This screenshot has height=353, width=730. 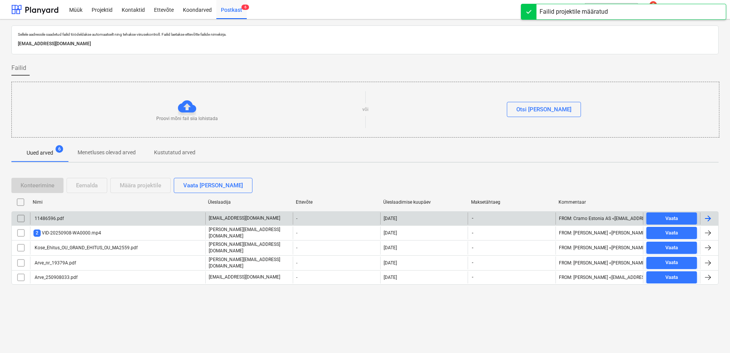 I want to click on div: Maksetähtaeg, so click(x=511, y=202).